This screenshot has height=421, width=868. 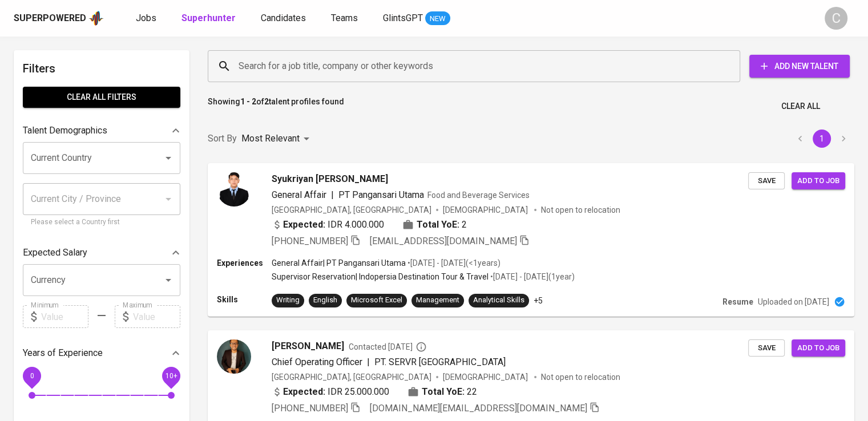 What do you see at coordinates (55, 253) in the screenshot?
I see `p: Expected Salary` at bounding box center [55, 253].